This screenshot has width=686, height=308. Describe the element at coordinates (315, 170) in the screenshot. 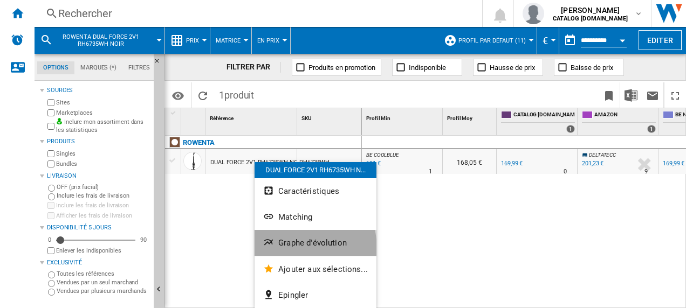

I see `div: DUAL FORCE 2V1 RH6735WH N...` at that location.